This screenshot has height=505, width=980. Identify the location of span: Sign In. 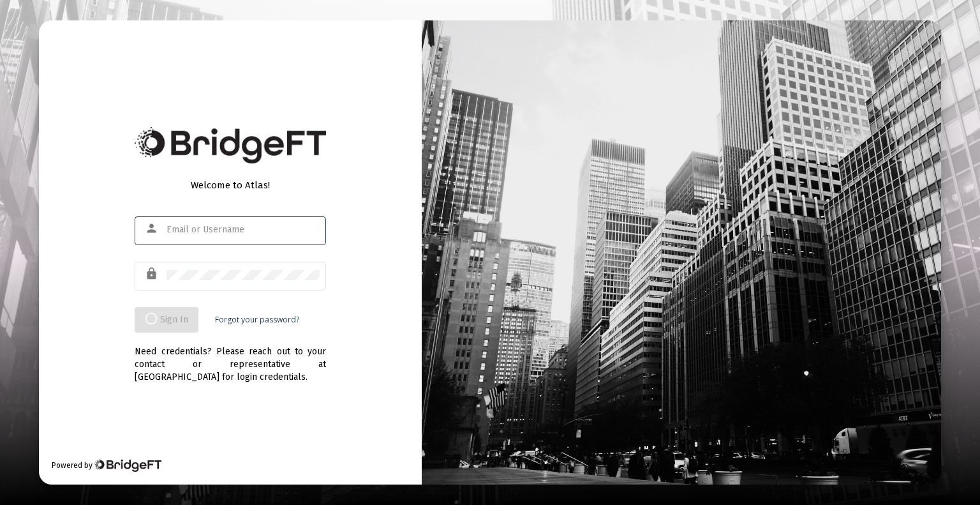
(166, 320).